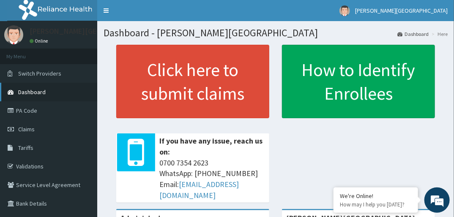 This screenshot has height=217, width=454. What do you see at coordinates (26, 129) in the screenshot?
I see `span: Claims` at bounding box center [26, 129].